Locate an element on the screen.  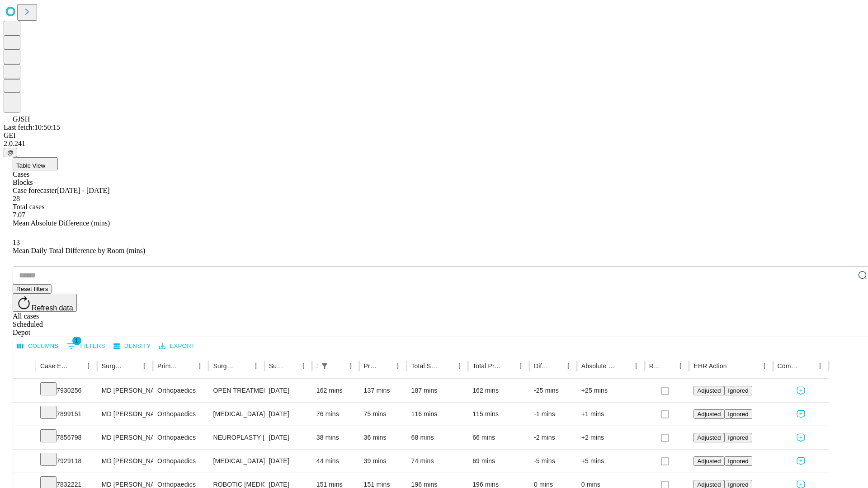
div: 69 mins is located at coordinates (499, 461).